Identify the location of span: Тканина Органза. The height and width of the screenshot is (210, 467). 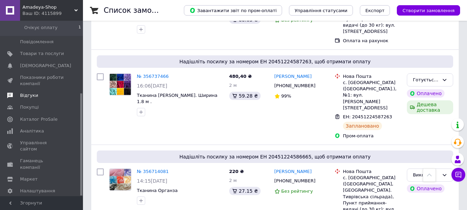
(157, 190).